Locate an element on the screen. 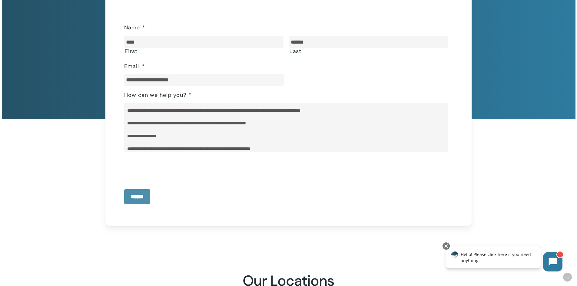 The image size is (577, 286). img: Avatar is located at coordinates (15, 13).